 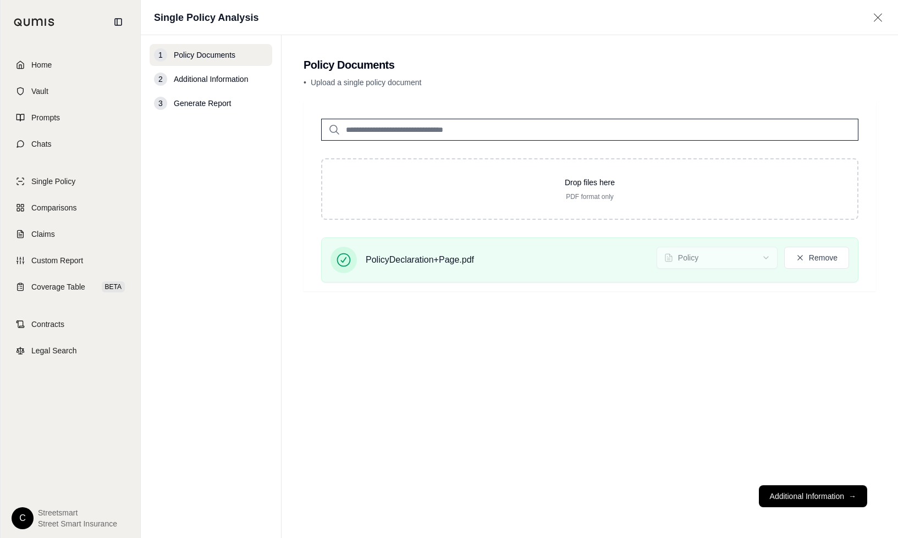 I want to click on button: Collapse sidebar, so click(x=118, y=22).